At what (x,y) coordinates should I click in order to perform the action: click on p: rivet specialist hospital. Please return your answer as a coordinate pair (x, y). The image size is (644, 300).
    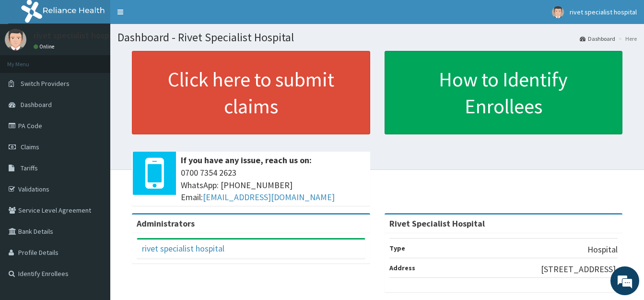
    Looking at the image, I should click on (77, 35).